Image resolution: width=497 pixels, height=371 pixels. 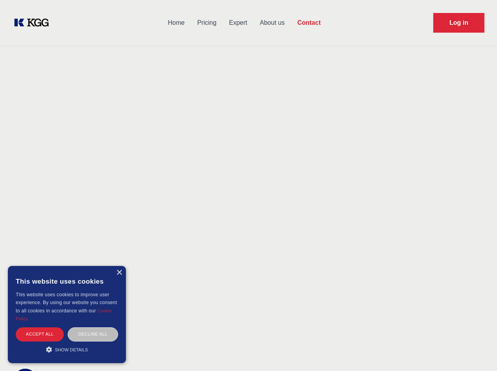 I want to click on span: Show details, so click(x=72, y=350).